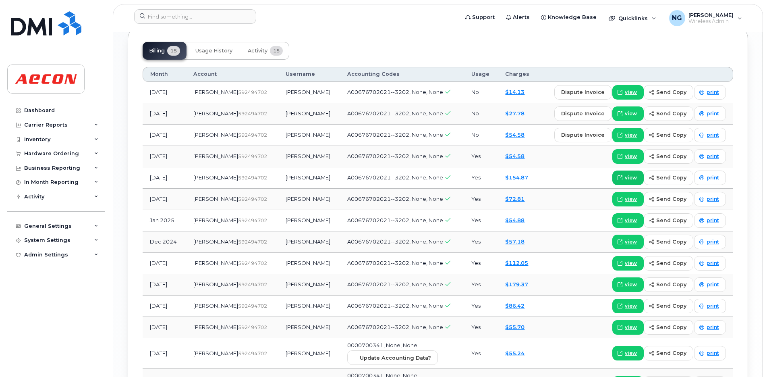 Image resolution: width=767 pixels, height=377 pixels. I want to click on span: dispute invoice, so click(583, 134).